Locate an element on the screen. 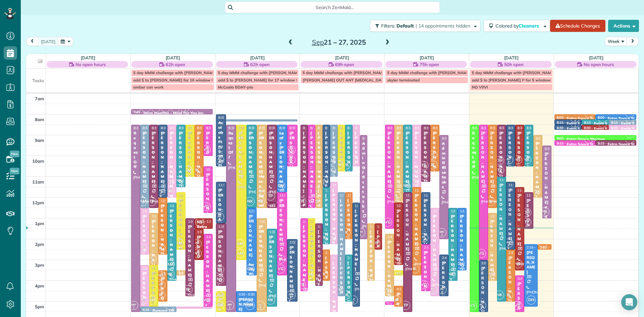 The width and height of the screenshot is (644, 317). span: 11:45 - 1:30 is located at coordinates (536, 195).